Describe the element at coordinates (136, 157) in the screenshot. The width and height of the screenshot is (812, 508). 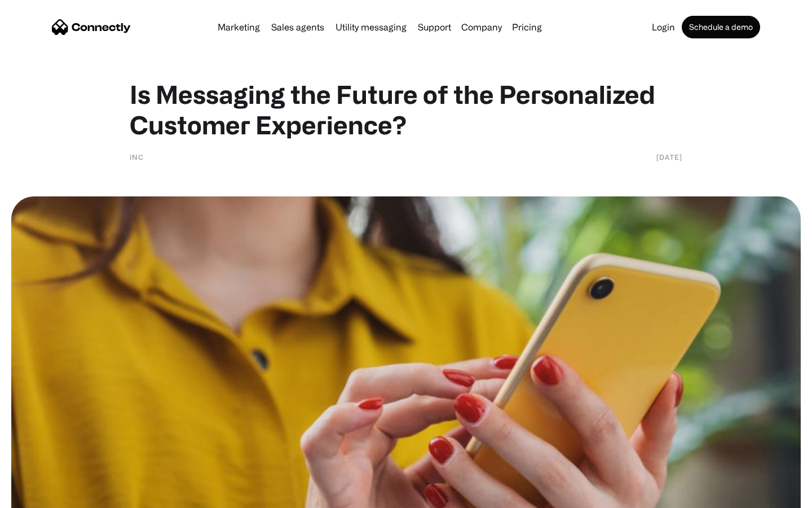
I see `div: Inc` at that location.